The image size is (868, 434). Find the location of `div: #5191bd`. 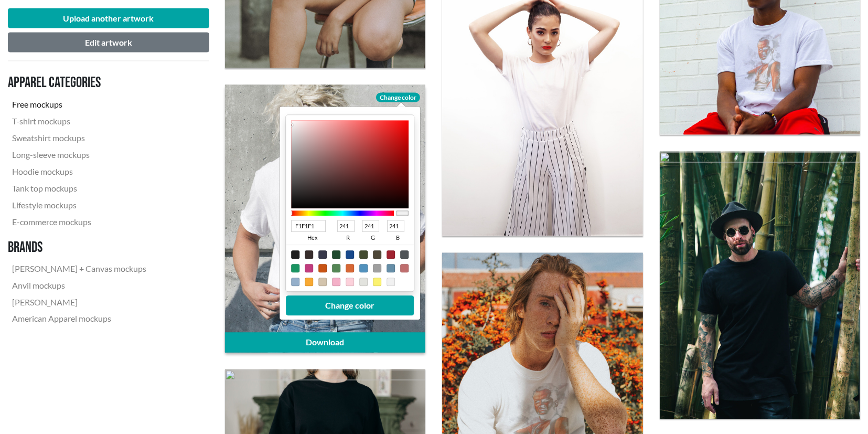

div: #5191bd is located at coordinates (363, 268).